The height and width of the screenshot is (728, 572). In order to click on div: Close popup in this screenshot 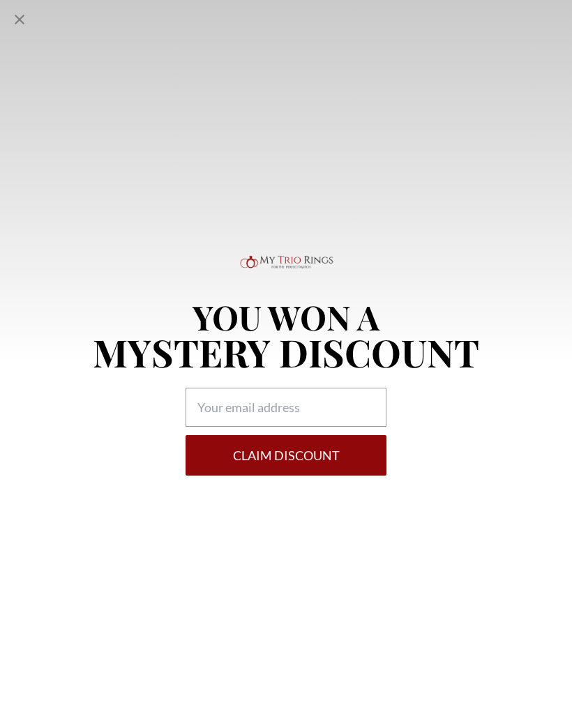, I will do `click(20, 20)`.